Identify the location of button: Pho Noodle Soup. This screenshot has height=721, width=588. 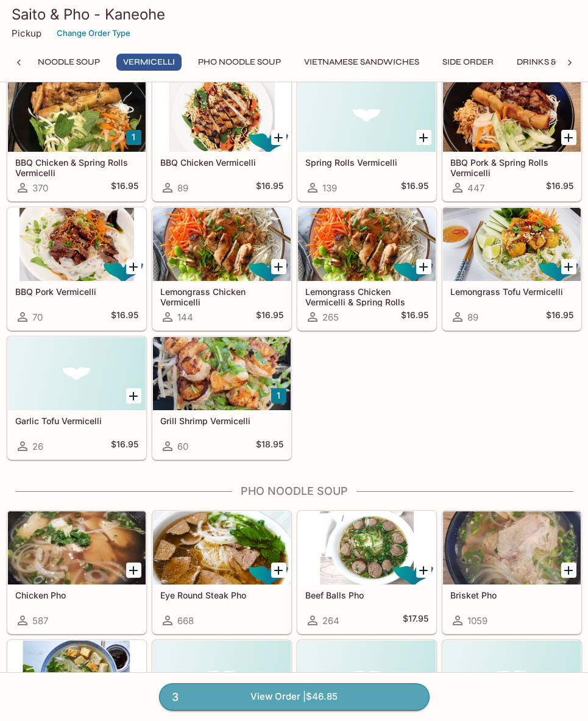
(240, 62).